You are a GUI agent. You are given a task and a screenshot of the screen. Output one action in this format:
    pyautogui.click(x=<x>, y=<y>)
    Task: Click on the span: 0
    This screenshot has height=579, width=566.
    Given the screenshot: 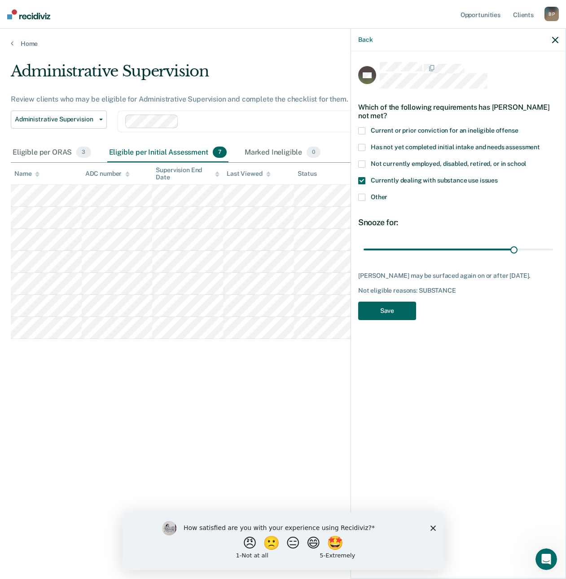 What is the action you would take?
    pyautogui.click(x=314, y=152)
    